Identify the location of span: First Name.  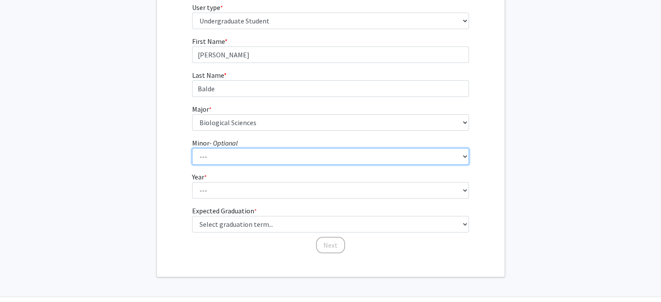
(208, 41).